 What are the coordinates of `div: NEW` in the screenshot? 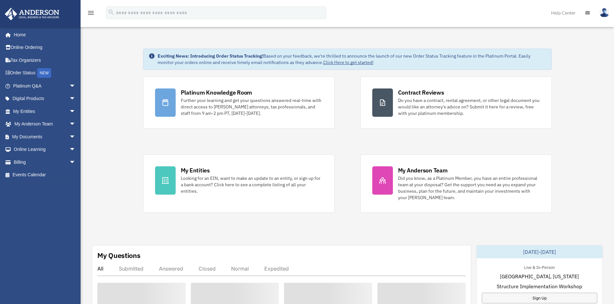 It's located at (44, 73).